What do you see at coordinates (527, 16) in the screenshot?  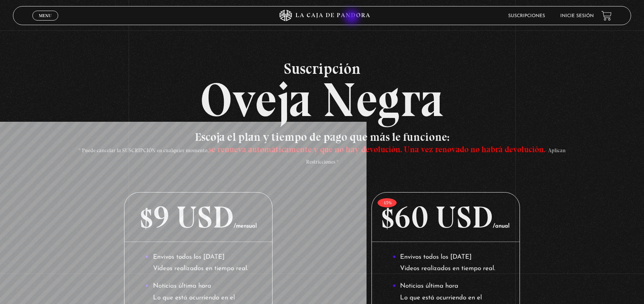 I see `a: Suscripciones` at bounding box center [527, 16].